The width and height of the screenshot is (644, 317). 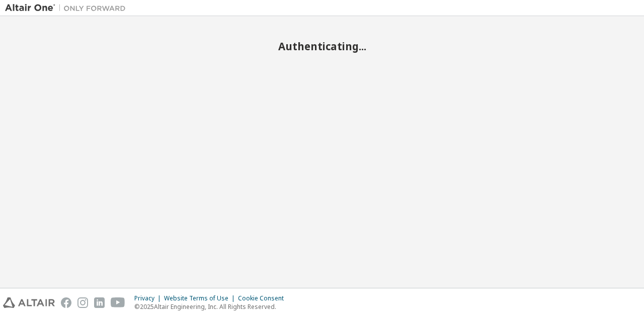 What do you see at coordinates (322, 46) in the screenshot?
I see `h2: Authenticating...` at bounding box center [322, 46].